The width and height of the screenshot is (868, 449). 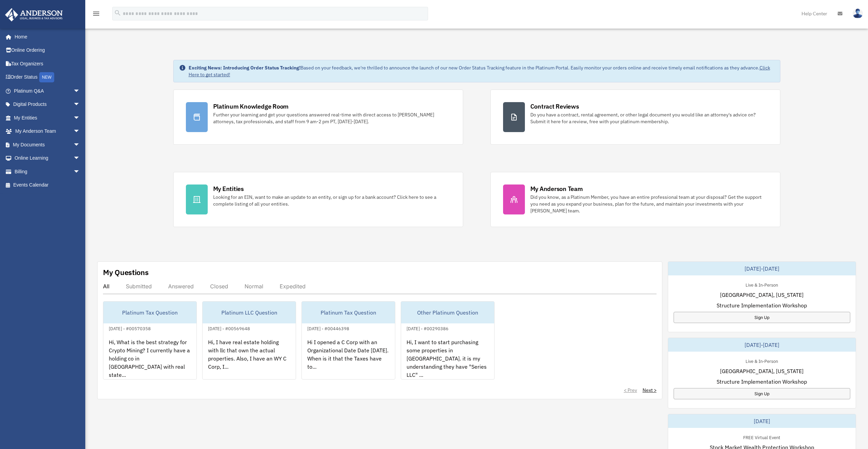 I want to click on div: FREE Virtual Event, so click(x=761, y=437).